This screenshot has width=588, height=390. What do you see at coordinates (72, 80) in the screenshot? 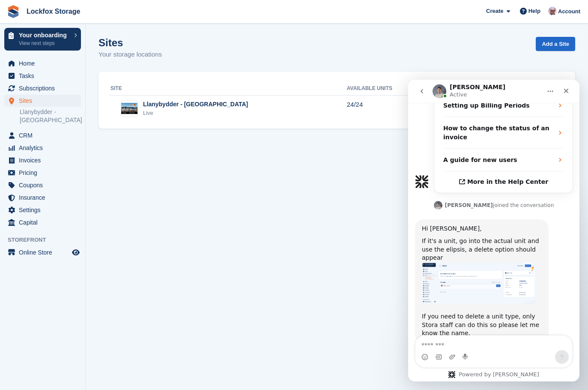
I see `strong: A guide for new users` at bounding box center [72, 80].